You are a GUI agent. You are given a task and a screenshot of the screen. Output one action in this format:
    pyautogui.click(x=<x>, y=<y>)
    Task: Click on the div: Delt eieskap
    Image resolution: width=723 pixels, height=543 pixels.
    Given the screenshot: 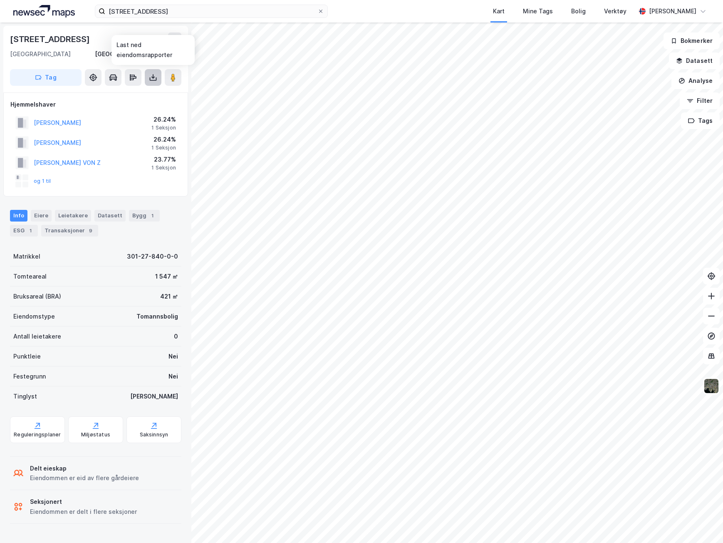 What is the action you would take?
    pyautogui.click(x=84, y=468)
    